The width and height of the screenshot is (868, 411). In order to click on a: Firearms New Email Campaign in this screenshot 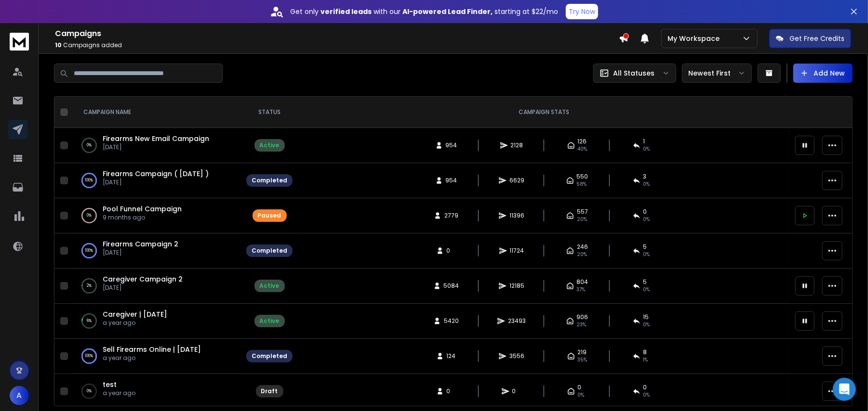, I will do `click(156, 139)`.